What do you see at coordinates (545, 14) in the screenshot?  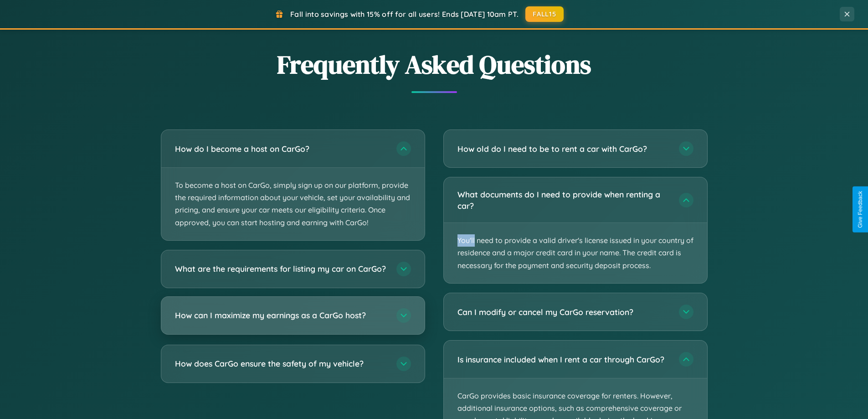 I see `button: FALL15` at bounding box center [545, 14].